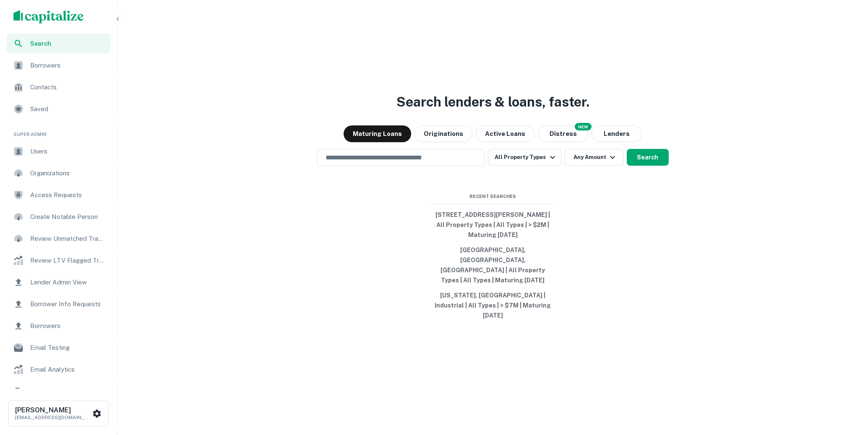  I want to click on span: Contacts, so click(67, 87).